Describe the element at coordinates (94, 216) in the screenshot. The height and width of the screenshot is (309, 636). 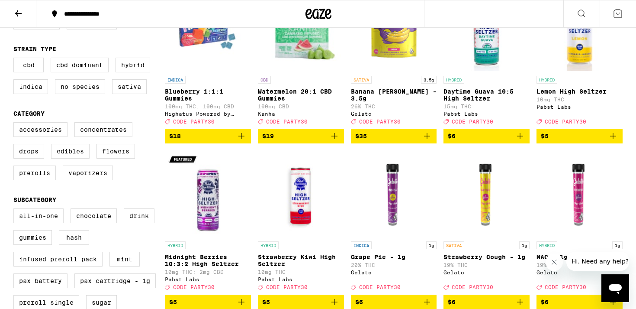
I see `label: Chocolate` at that location.